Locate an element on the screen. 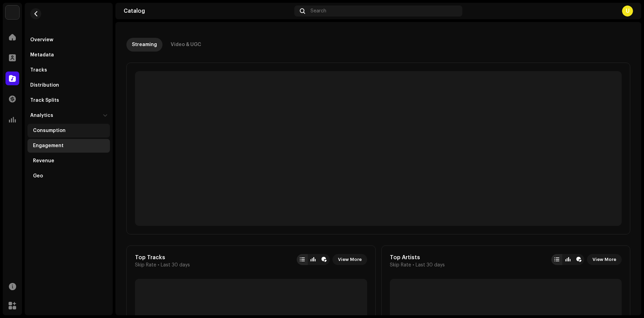 This screenshot has height=318, width=644. div: Overview is located at coordinates (41, 40).